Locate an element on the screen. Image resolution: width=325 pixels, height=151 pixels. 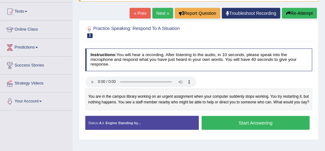
div: Status: is located at coordinates (142, 123).